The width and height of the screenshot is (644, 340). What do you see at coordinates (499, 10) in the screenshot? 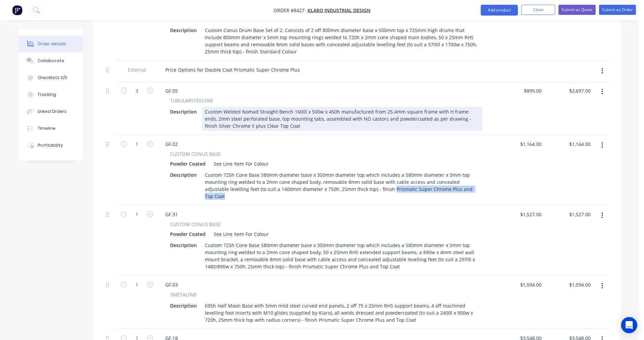
I see `button: Add product` at bounding box center [499, 10].